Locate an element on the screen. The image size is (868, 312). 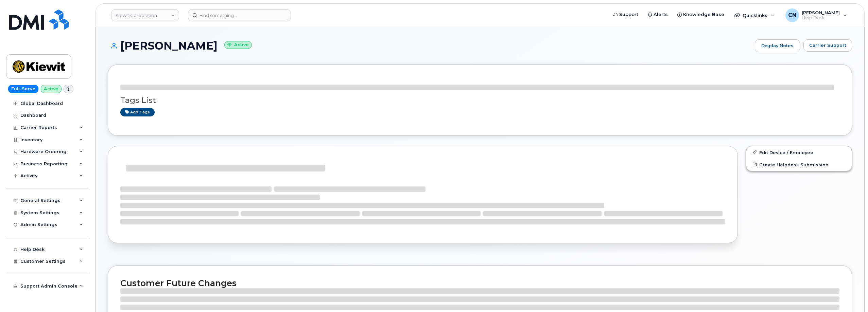
small: Active is located at coordinates (237, 45).